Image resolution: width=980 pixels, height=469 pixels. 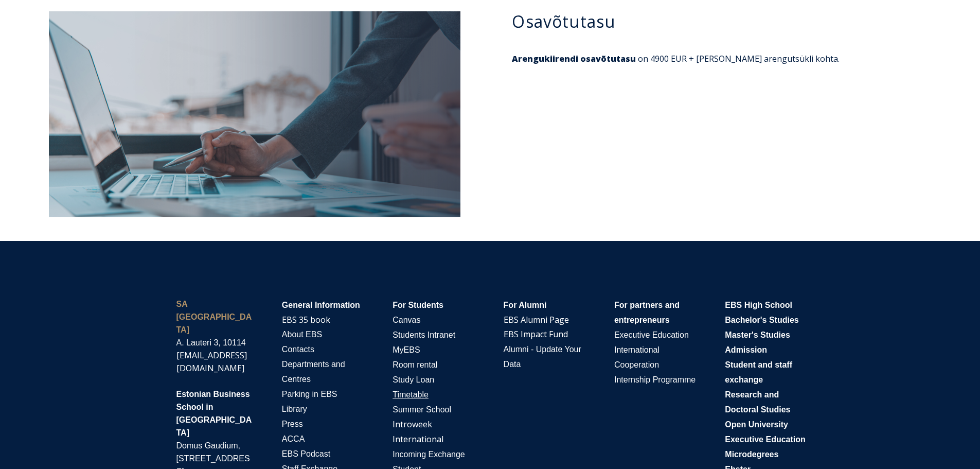 I want to click on span: A. Lauteri 3, 10114, so click(x=211, y=342).